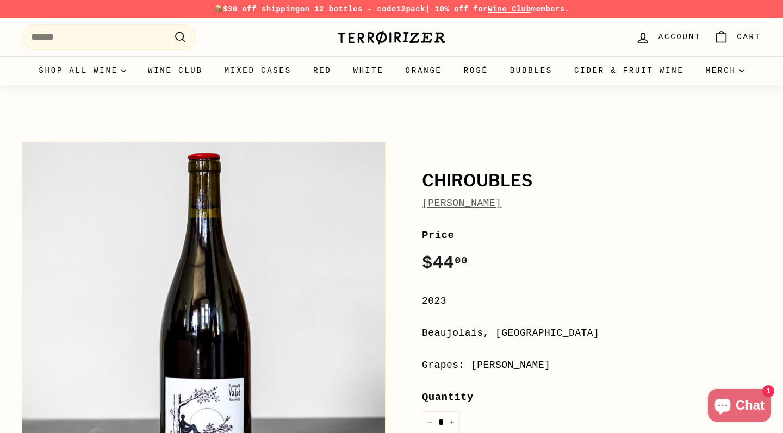 Image resolution: width=783 pixels, height=433 pixels. What do you see at coordinates (591, 181) in the screenshot?
I see `h1: Chiroubles` at bounding box center [591, 181].